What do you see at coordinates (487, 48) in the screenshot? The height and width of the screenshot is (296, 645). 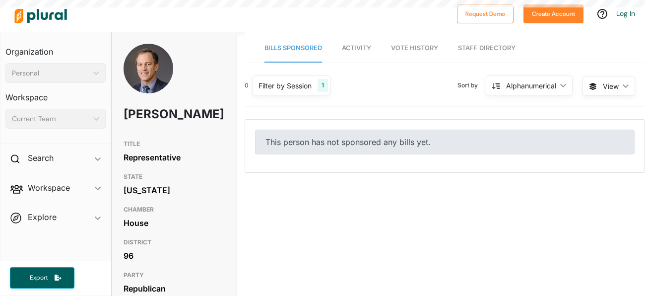 I see `a: Staff Directory` at bounding box center [487, 48].